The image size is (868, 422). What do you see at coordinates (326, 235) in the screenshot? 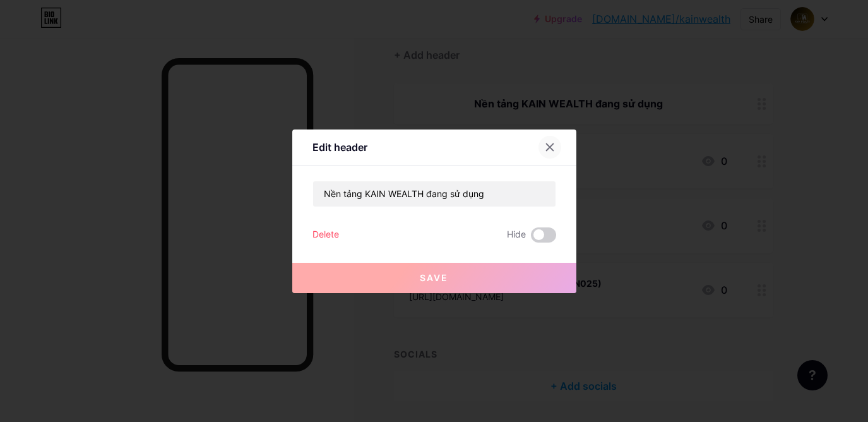
I see `div: Delete` at bounding box center [326, 235].